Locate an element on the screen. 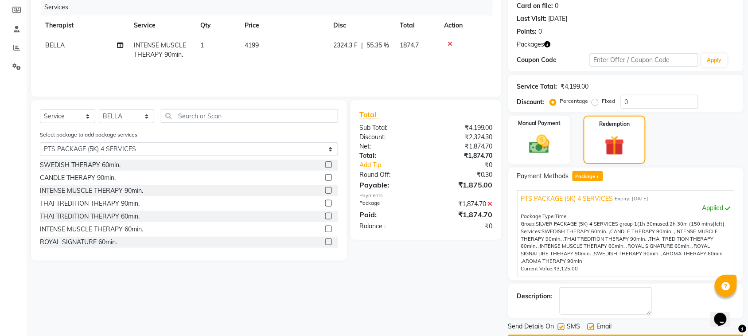 Image resolution: width=748 pixels, height=336 pixels. th: Service is located at coordinates (162, 25).